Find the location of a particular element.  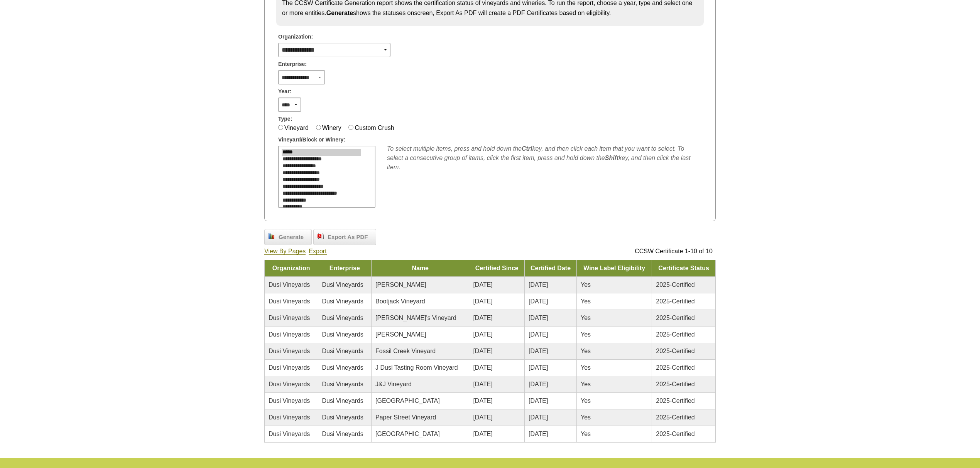

label: Vineyard is located at coordinates (297, 128).